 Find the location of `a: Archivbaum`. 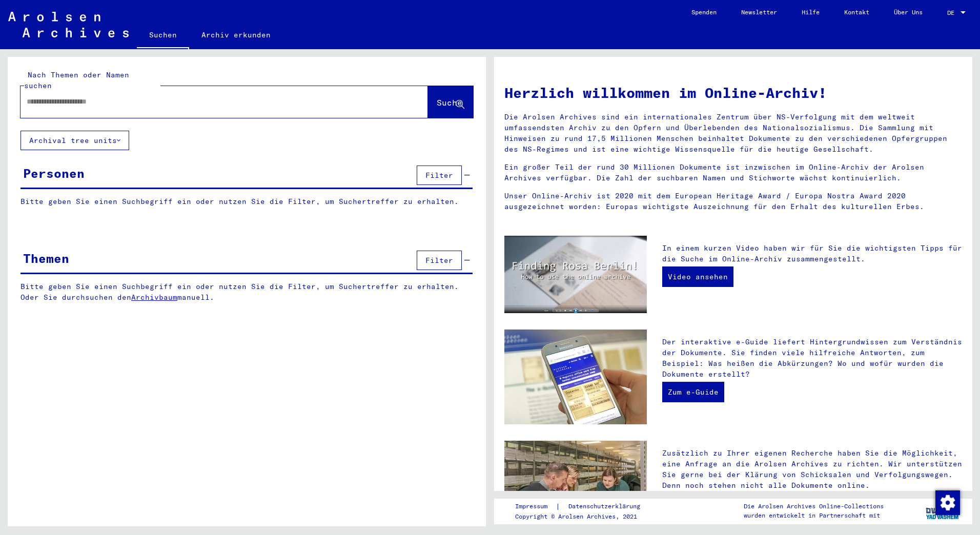

a: Archivbaum is located at coordinates (154, 297).